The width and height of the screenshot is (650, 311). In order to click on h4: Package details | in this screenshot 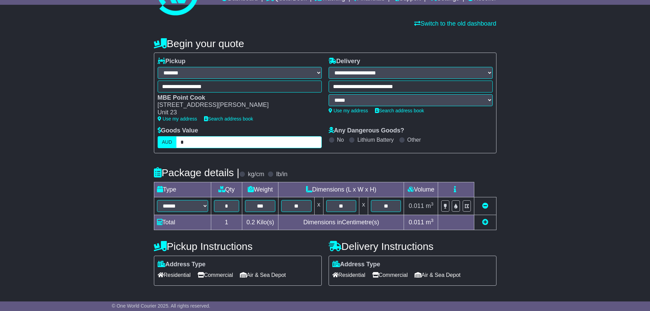, I will do `click(197, 172)`.